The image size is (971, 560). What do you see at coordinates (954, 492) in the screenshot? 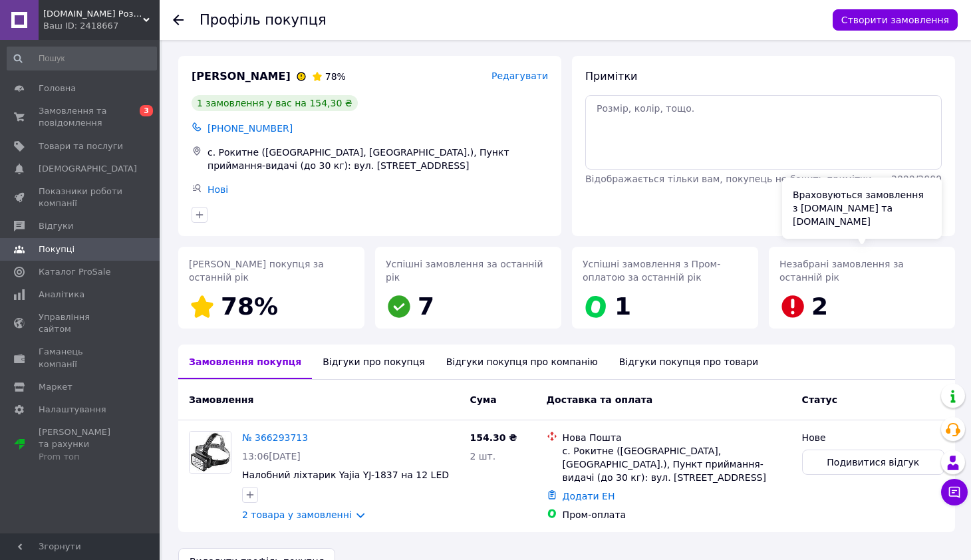
I see `button: Чат з покупцем` at bounding box center [954, 492].